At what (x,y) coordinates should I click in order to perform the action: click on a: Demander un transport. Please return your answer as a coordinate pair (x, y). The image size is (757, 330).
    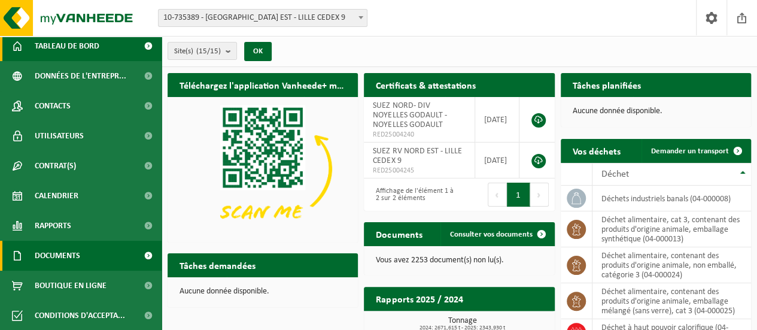
    Looking at the image, I should click on (695, 151).